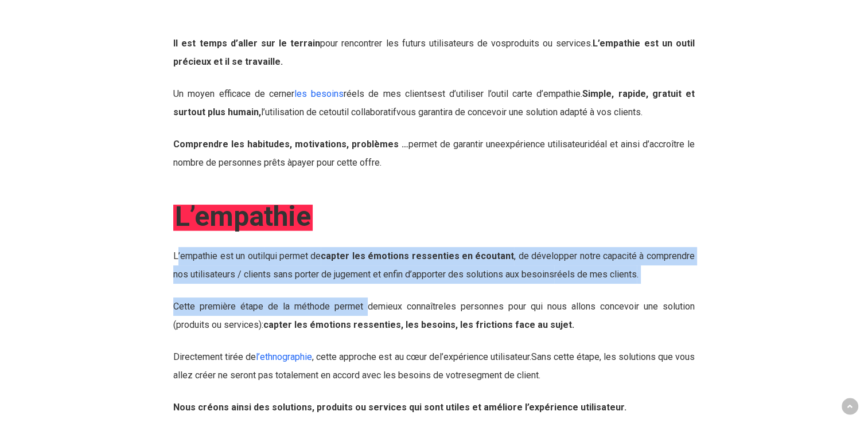 This screenshot has height=423, width=868. What do you see at coordinates (337, 144) in the screenshot?
I see `span: permet de garantir une` at bounding box center [337, 144].